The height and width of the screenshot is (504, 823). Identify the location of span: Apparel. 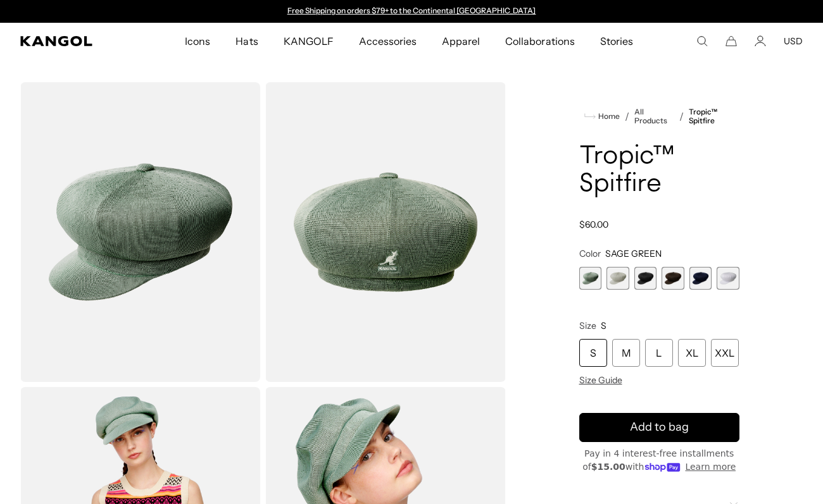
(461, 41).